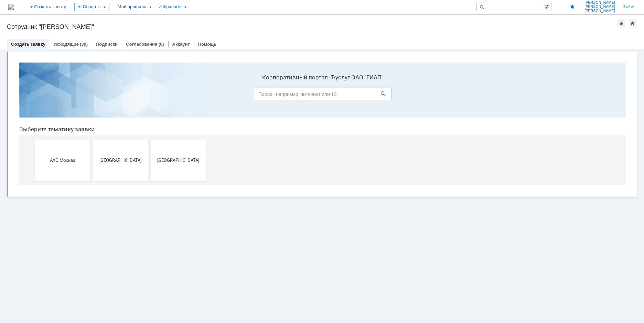 The width and height of the screenshot is (644, 323). Describe the element at coordinates (11, 7) in the screenshot. I see `img: logo` at that location.